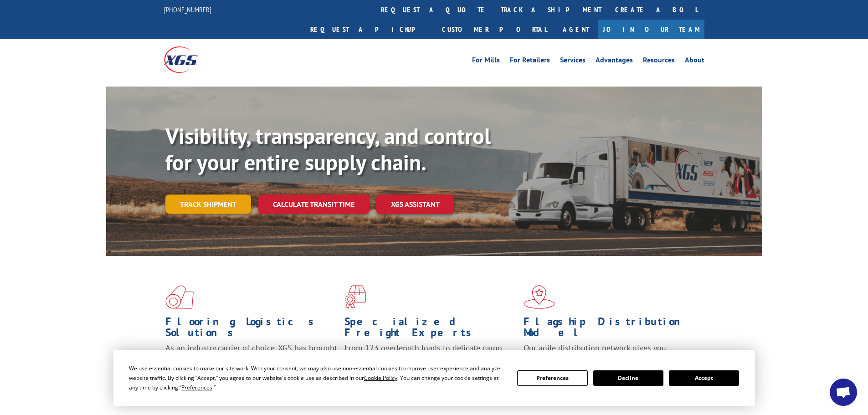  What do you see at coordinates (314, 204) in the screenshot?
I see `a: Calculate transit time` at bounding box center [314, 204].